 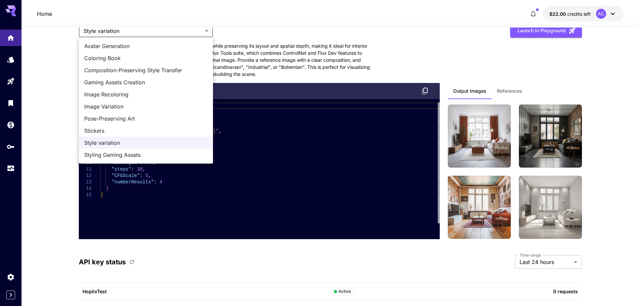 I want to click on span: Image Recoloring, so click(x=146, y=94).